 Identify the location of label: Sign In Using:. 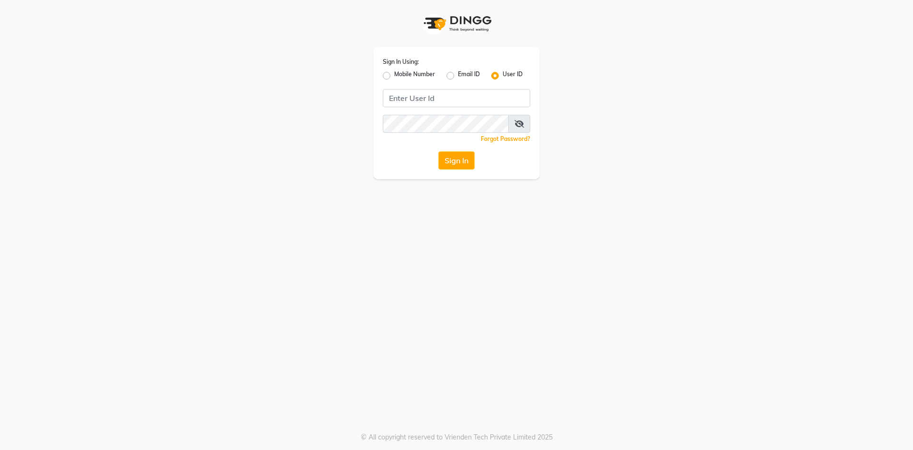
(401, 62).